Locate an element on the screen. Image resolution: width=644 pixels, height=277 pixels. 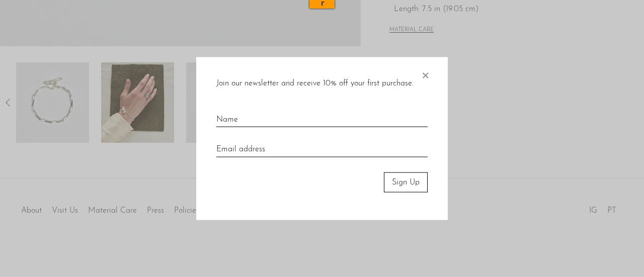
a: Clear is located at coordinates (196, 13).